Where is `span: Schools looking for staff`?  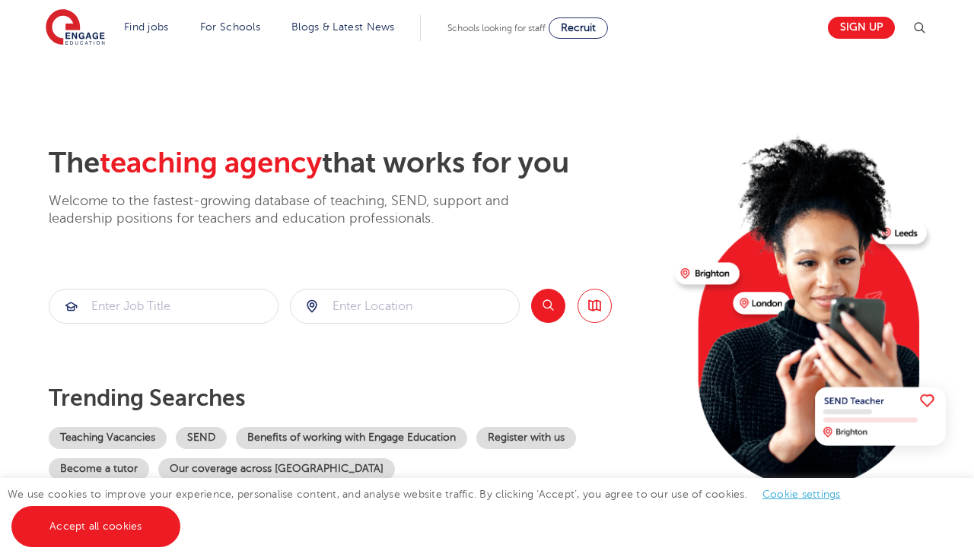
span: Schools looking for staff is located at coordinates (496, 28).